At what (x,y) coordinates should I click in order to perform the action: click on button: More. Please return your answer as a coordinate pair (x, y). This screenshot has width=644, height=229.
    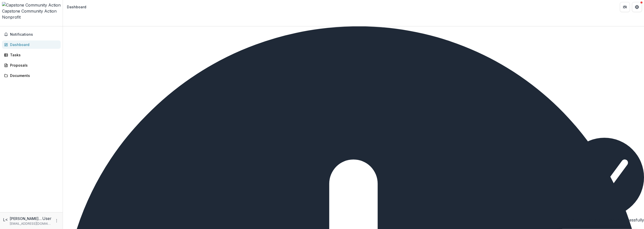
    Looking at the image, I should click on (57, 220).